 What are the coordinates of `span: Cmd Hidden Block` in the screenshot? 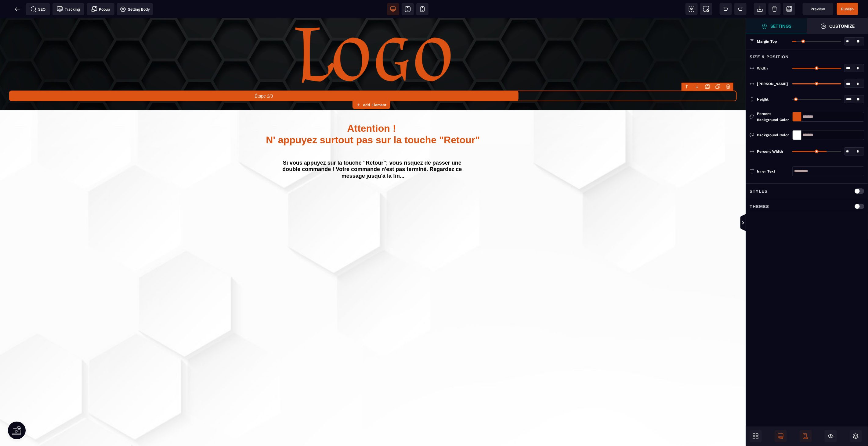 It's located at (831, 437).